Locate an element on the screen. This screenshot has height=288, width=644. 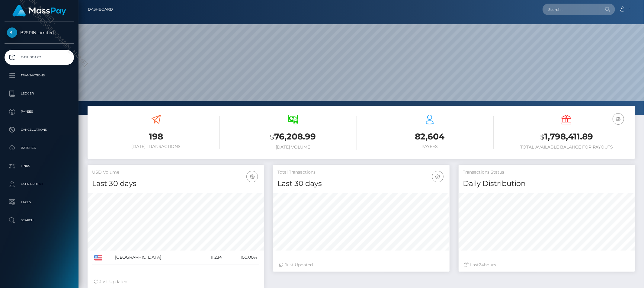
h5: USD Volume is located at coordinates (176, 173).